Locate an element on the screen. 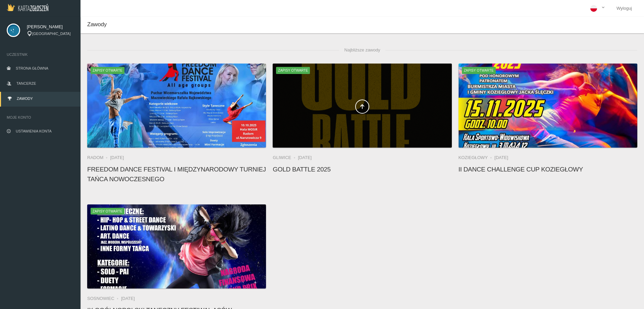 The image size is (644, 309). img: IX Ogólnopolski Taneczny Festiwal Asów is located at coordinates (176, 247).